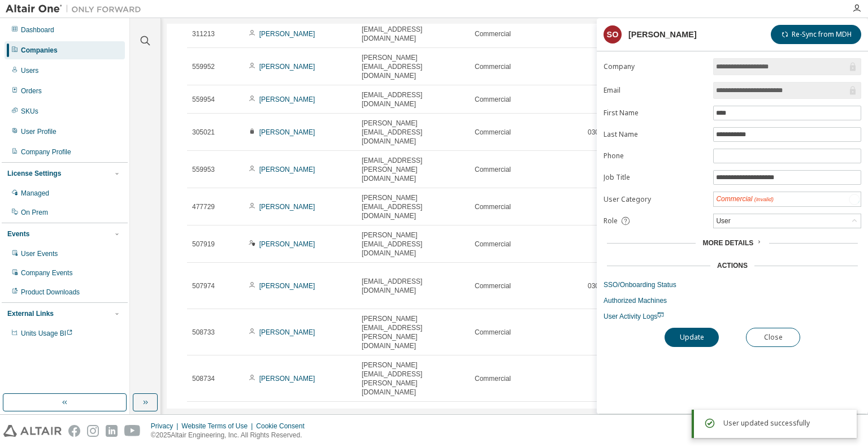  What do you see at coordinates (732, 285) in the screenshot?
I see `a: SSO/Onboarding Status` at bounding box center [732, 285].